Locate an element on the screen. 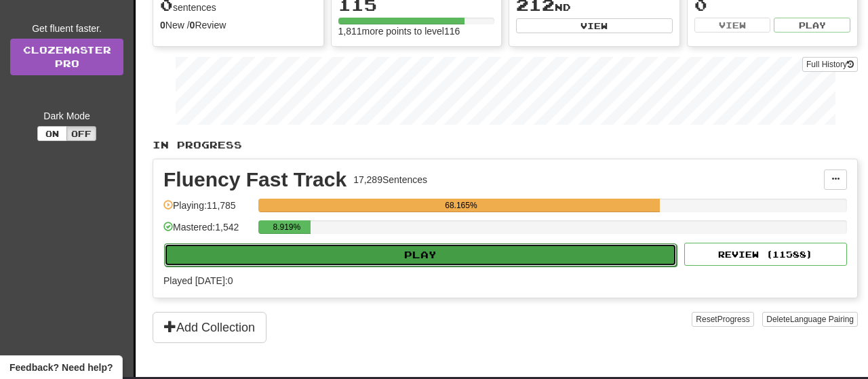 Image resolution: width=868 pixels, height=379 pixels. a: ClozemasterPro is located at coordinates (67, 57).